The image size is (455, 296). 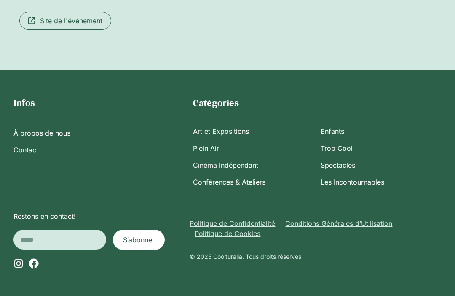 I want to click on a: Conditions Générales d’Utilisation, so click(x=339, y=224).